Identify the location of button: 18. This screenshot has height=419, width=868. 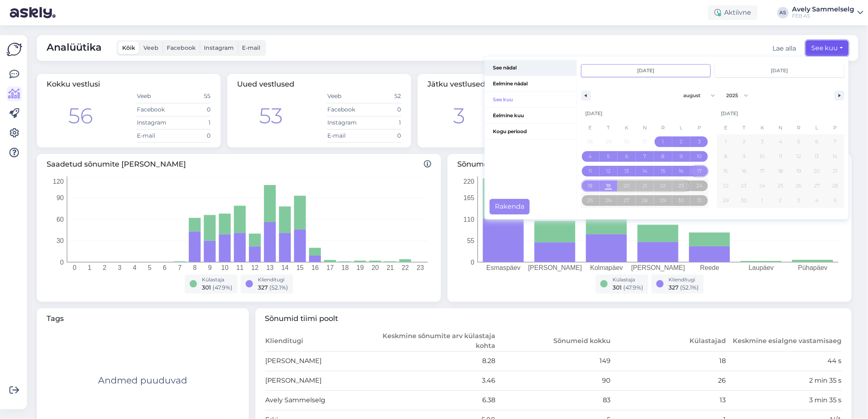
(781, 171).